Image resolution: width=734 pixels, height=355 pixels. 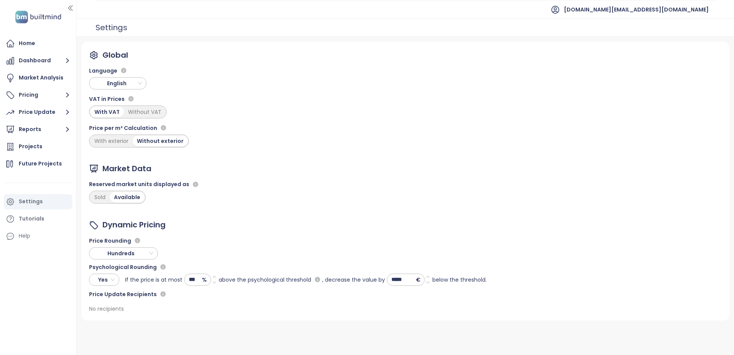 What do you see at coordinates (38, 44) in the screenshot?
I see `a: Home` at bounding box center [38, 44].